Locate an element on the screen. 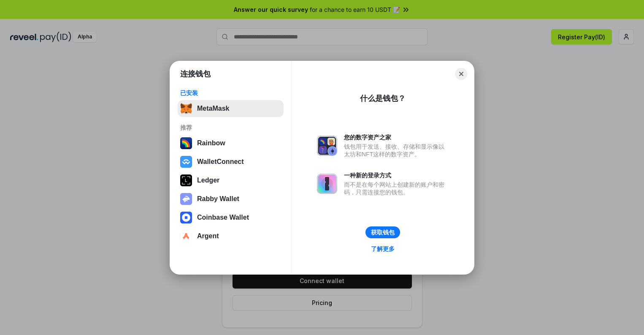 The image size is (644, 335). button: Ledger is located at coordinates (230, 180).